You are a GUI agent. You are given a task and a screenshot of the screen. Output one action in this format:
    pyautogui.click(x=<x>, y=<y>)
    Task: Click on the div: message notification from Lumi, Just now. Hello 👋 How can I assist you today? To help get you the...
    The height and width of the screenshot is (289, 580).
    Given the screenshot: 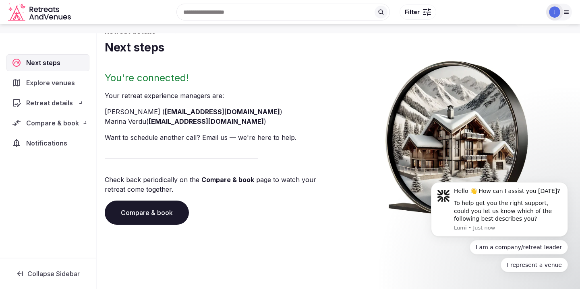 What is the action you would take?
    pyautogui.click(x=81, y=72)
    